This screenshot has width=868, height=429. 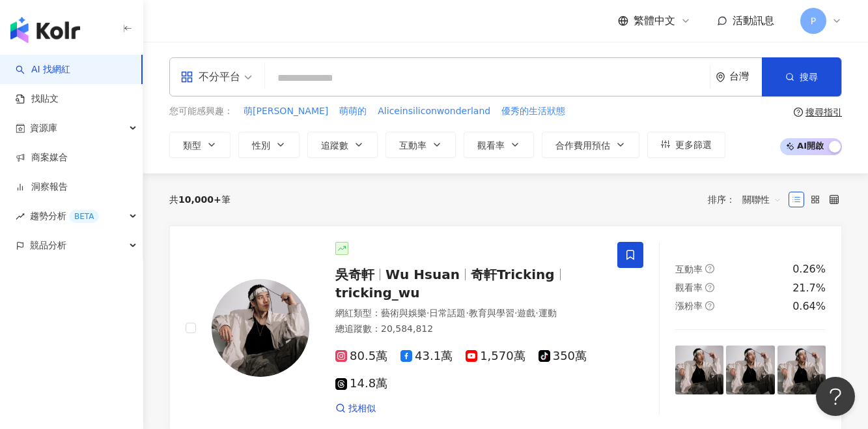 What do you see at coordinates (210, 77) in the screenshot?
I see `div: 不分平台` at bounding box center [210, 77].